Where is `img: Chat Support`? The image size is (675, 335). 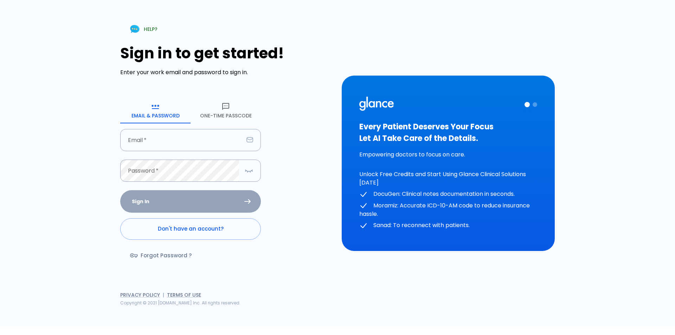
img: Chat Support is located at coordinates (135, 29).